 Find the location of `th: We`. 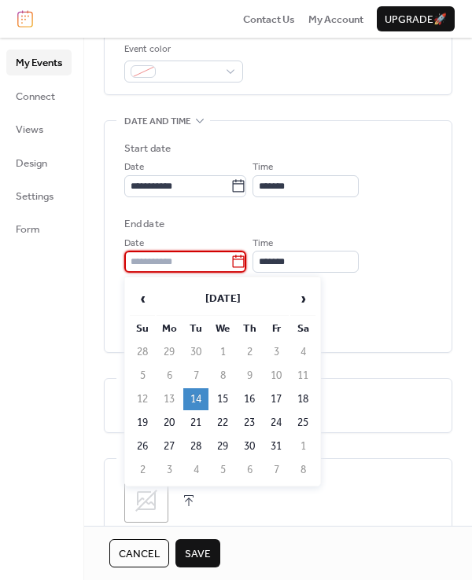

th: We is located at coordinates (222, 329).